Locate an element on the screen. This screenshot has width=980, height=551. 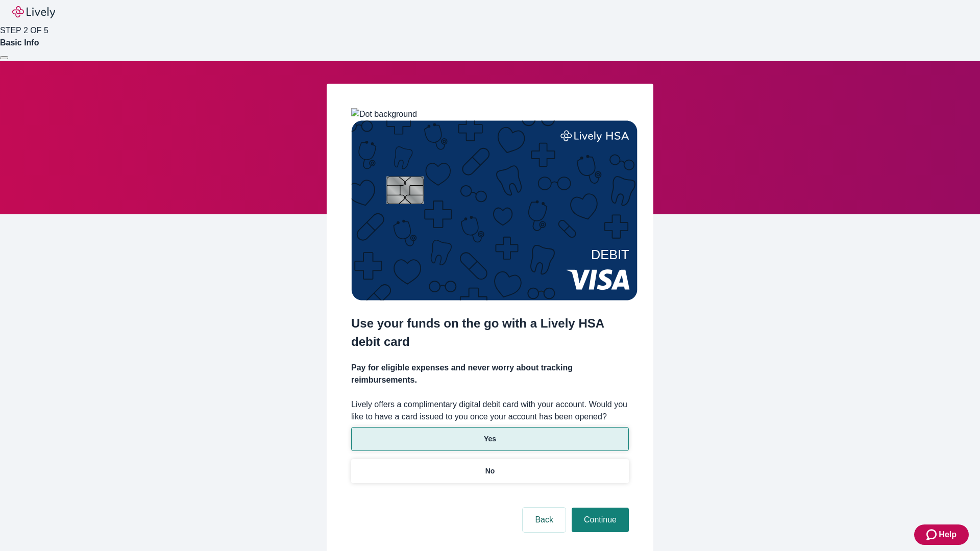
h4: Pay for eligible expenses and never worry about tracking reimbursements. is located at coordinates (490, 374).